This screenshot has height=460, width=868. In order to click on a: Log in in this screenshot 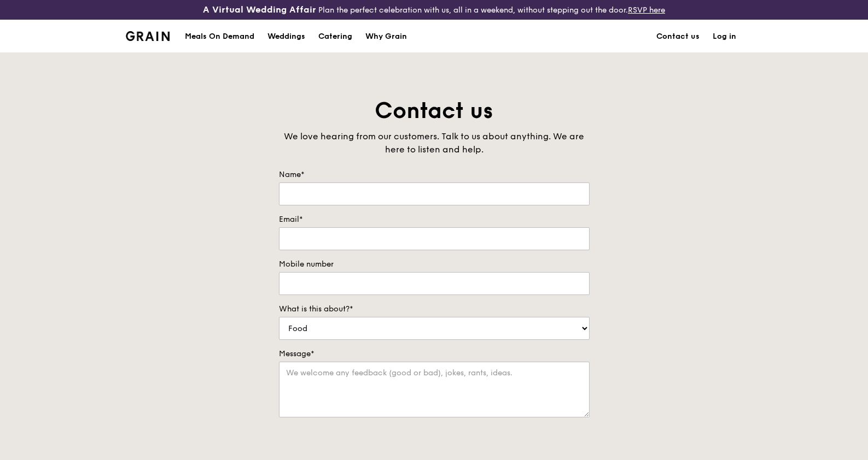, I will do `click(724, 37)`.